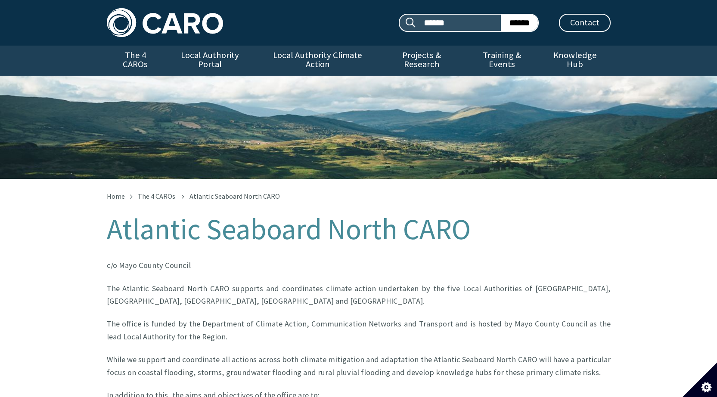 This screenshot has width=717, height=397. I want to click on a: Contact, so click(585, 23).